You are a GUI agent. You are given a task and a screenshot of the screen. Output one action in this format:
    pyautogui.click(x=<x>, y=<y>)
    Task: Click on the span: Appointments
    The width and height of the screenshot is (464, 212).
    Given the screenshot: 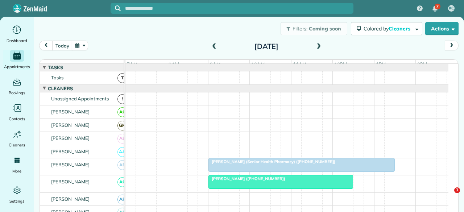 What is the action you would take?
    pyautogui.click(x=17, y=67)
    